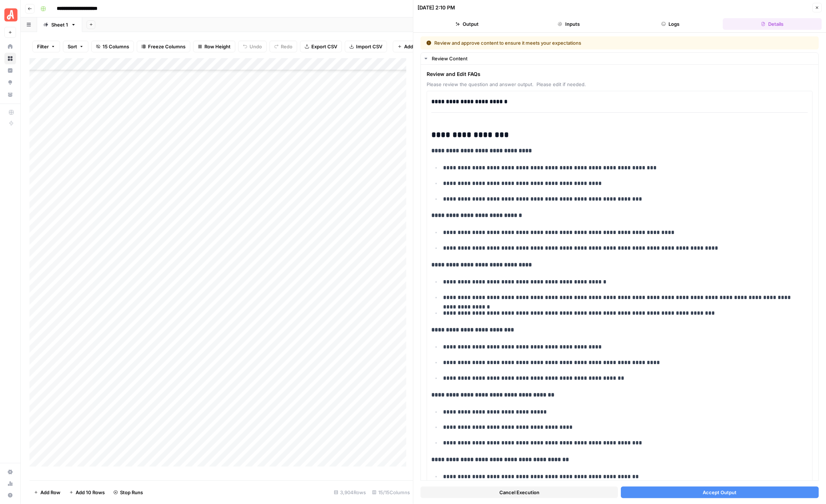 This screenshot has height=504, width=826. I want to click on a: Home, so click(10, 46).